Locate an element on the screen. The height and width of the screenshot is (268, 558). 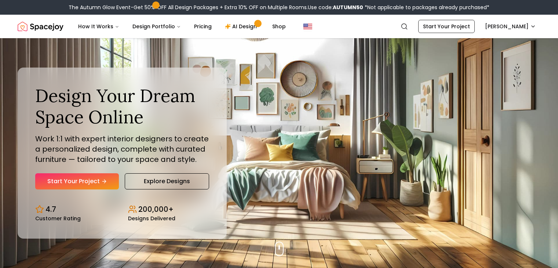
h1: Design Your Dream Space Online is located at coordinates (122, 106).